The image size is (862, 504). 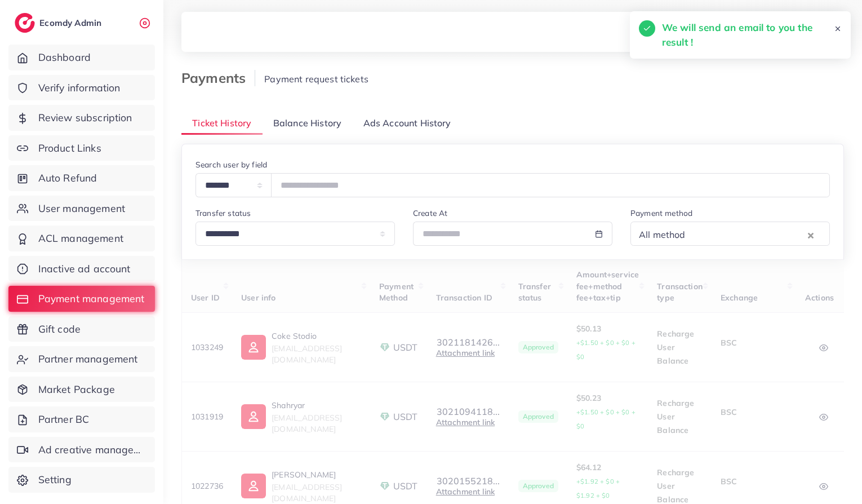 What do you see at coordinates (231, 164) in the screenshot?
I see `label: Search user by field` at bounding box center [231, 164].